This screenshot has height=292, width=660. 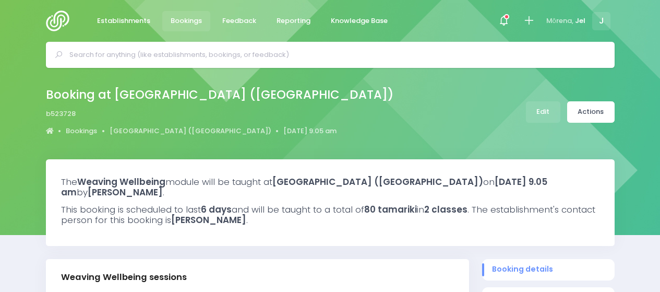 What do you see at coordinates (359, 21) in the screenshot?
I see `a: Knowledge Base` at bounding box center [359, 21].